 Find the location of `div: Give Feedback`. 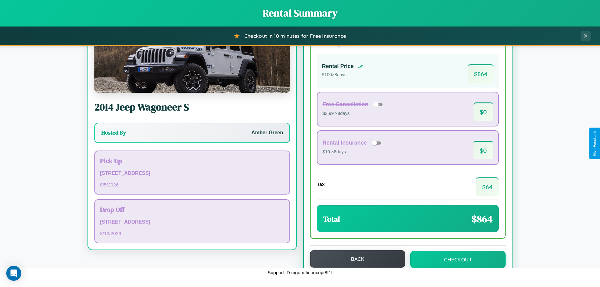

div: Give Feedback is located at coordinates (595, 143).